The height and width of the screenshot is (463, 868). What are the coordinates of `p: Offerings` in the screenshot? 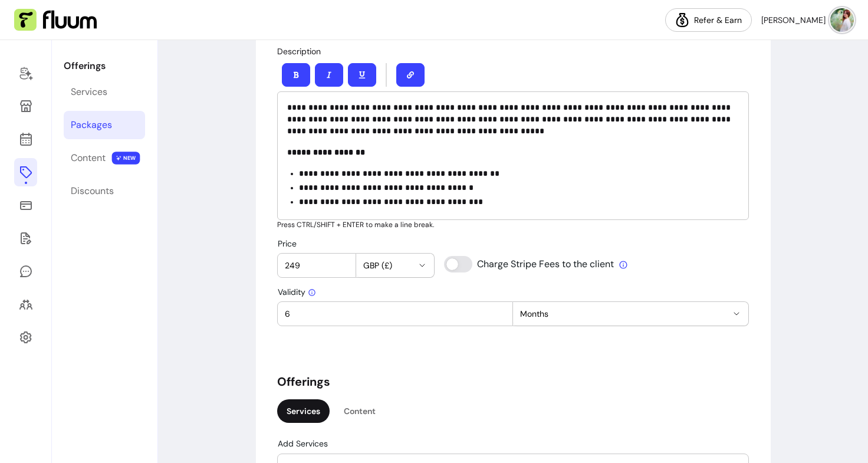 It's located at (105, 66).